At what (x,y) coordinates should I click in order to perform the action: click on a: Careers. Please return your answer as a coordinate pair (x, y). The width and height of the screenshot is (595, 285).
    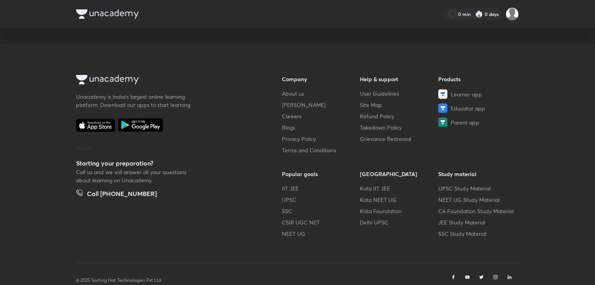
    Looking at the image, I should click on (321, 116).